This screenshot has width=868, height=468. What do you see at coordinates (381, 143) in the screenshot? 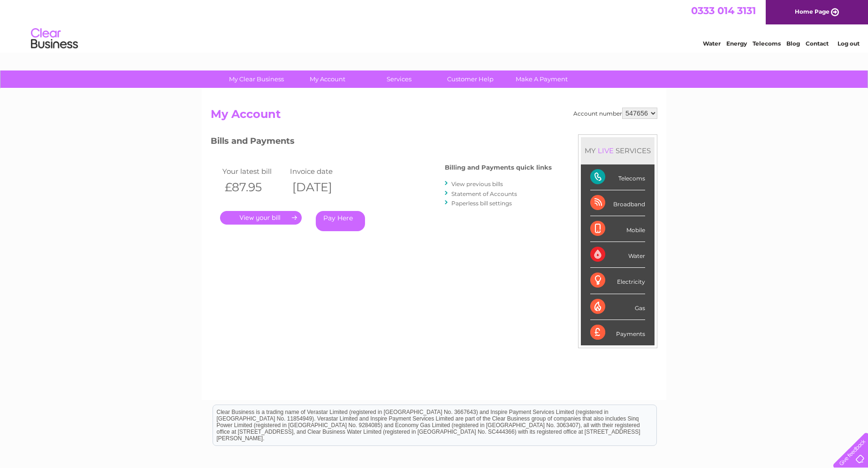
I see `h3: Bills and Payments` at bounding box center [381, 143].